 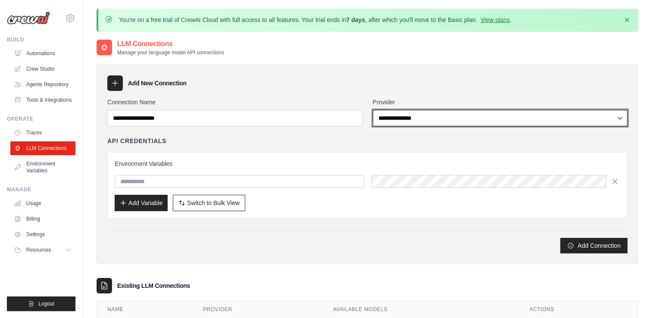 What do you see at coordinates (137, 141) in the screenshot?
I see `h4: API Credentials` at bounding box center [137, 141].